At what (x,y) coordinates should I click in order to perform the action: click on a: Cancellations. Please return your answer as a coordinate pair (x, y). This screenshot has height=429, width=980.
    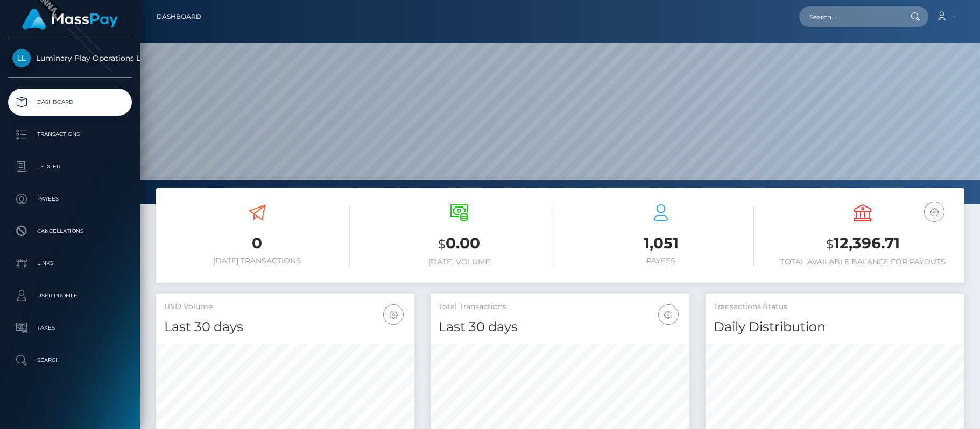
    Looking at the image, I should click on (70, 231).